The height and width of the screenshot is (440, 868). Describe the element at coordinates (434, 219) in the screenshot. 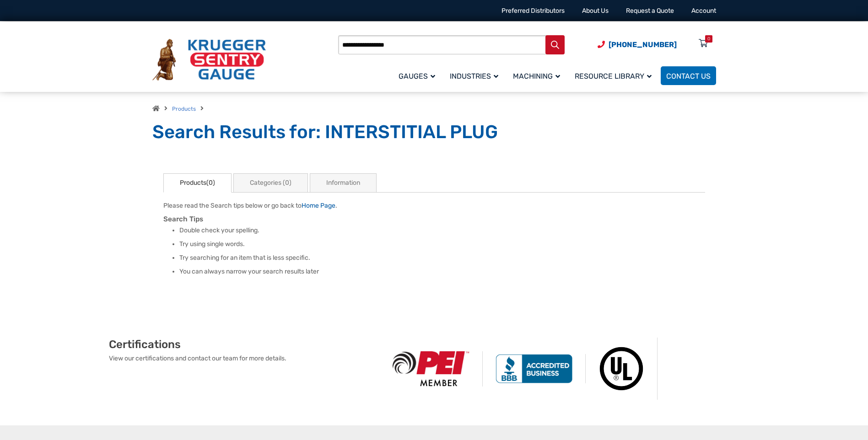

I see `h3: Search Tips` at that location.